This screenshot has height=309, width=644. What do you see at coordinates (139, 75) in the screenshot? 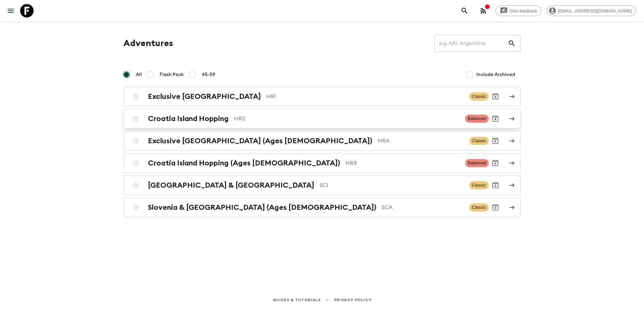
I see `span: All` at bounding box center [139, 75].